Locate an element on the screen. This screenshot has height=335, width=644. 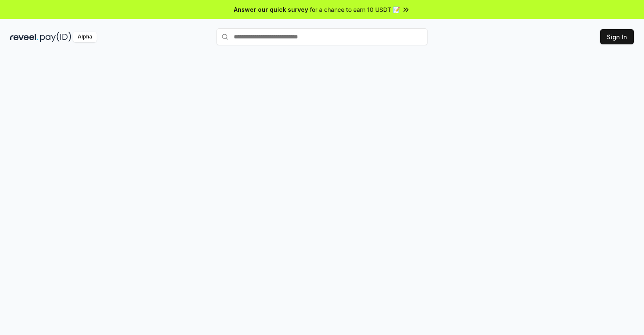
span: for a chance to earn 10 USDT 📝 is located at coordinates (355, 9).